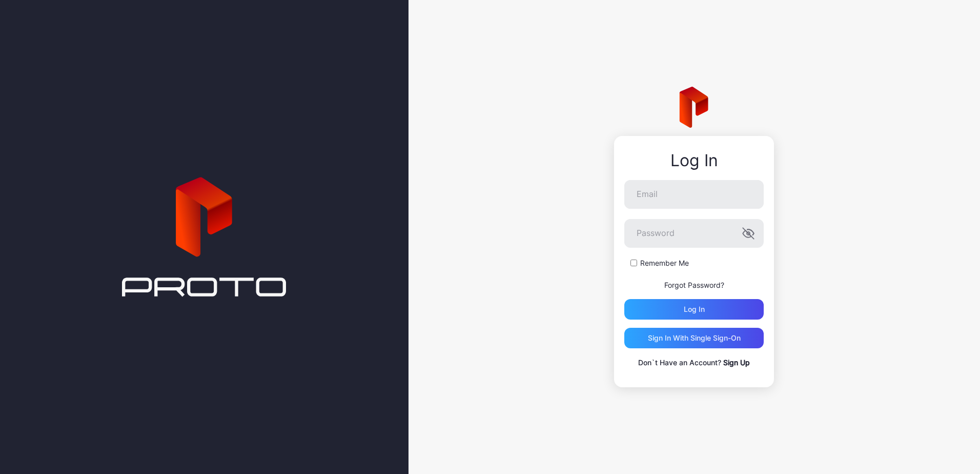  I want to click on a: Forgot Password?, so click(694, 285).